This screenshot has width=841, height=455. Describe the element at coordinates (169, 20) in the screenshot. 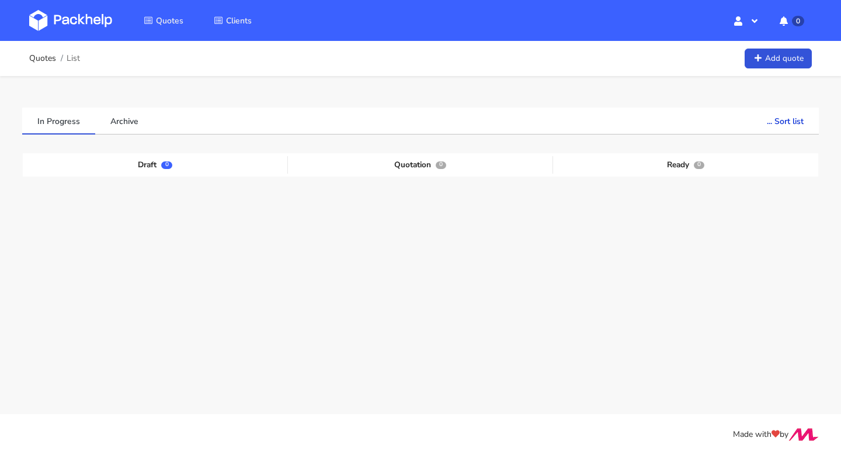

I see `span: Quotes` at that location.